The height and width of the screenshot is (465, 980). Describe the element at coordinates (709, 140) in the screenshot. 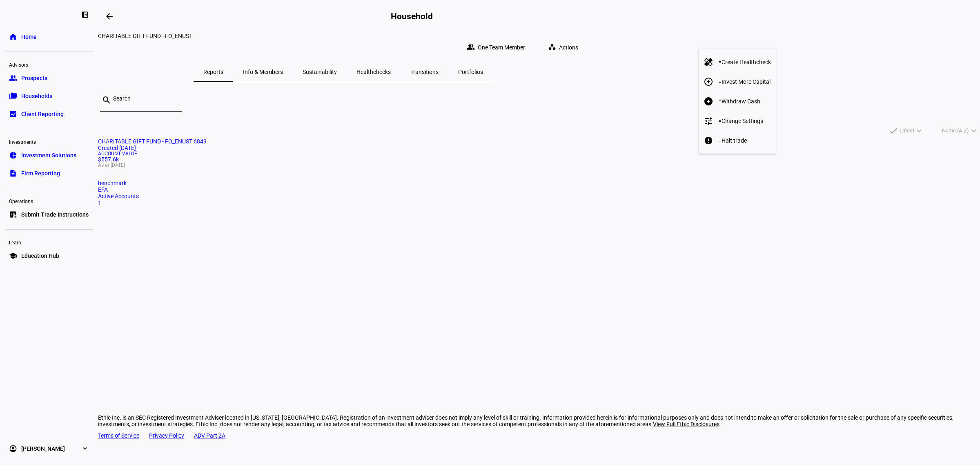

I see `mat-icon: report` at that location.